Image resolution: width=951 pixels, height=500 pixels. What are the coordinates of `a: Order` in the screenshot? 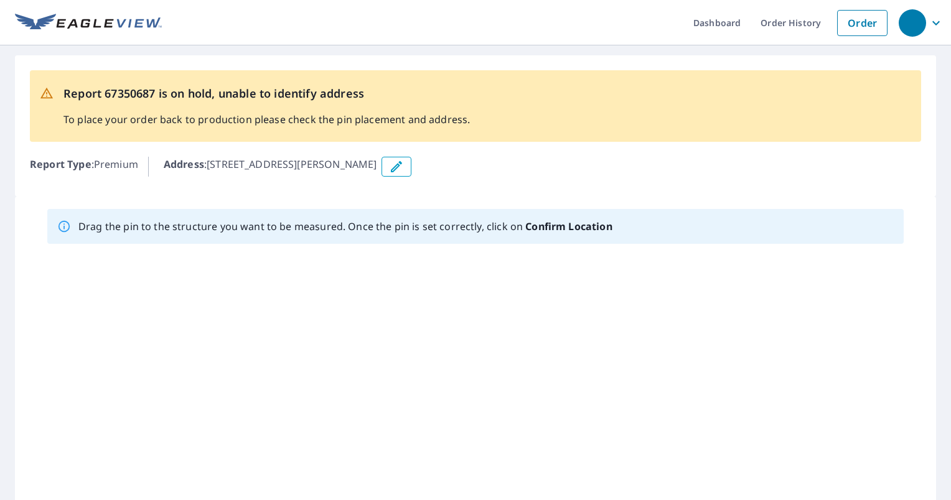 It's located at (862, 23).